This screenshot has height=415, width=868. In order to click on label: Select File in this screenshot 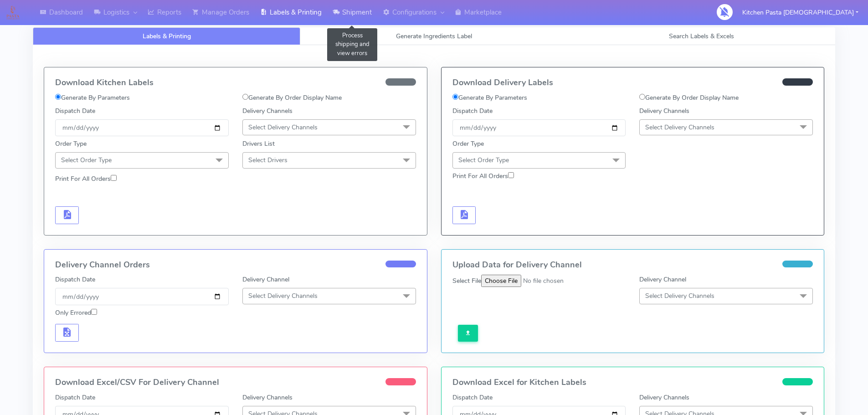, I will do `click(466, 280)`.